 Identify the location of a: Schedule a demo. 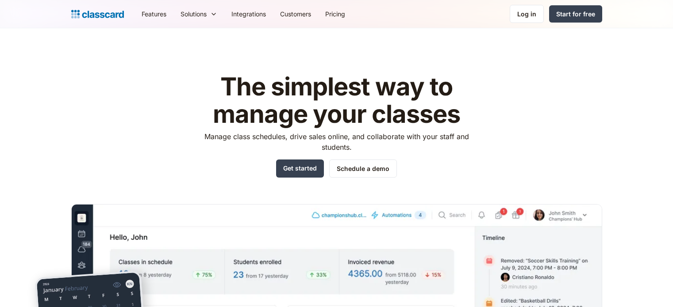
(363, 168).